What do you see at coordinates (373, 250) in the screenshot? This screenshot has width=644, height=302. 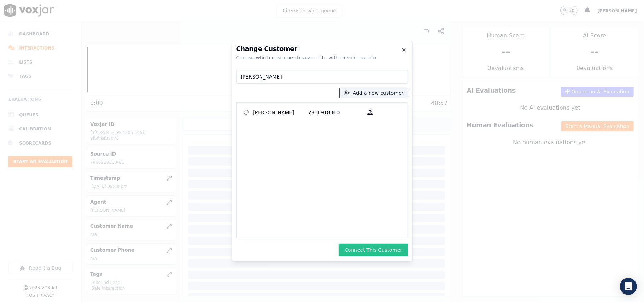 I see `button: Connect This Customer` at bounding box center [373, 250].